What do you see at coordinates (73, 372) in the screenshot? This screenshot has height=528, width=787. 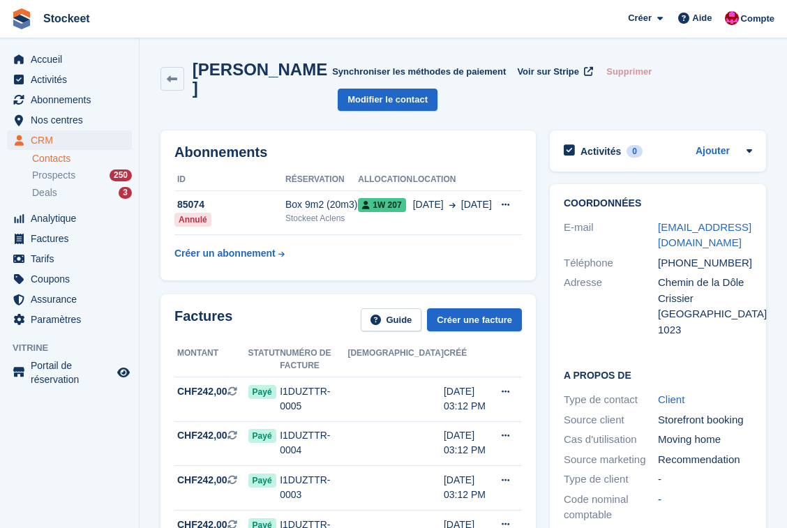 I see `span: Portail de réservation` at bounding box center [73, 372].